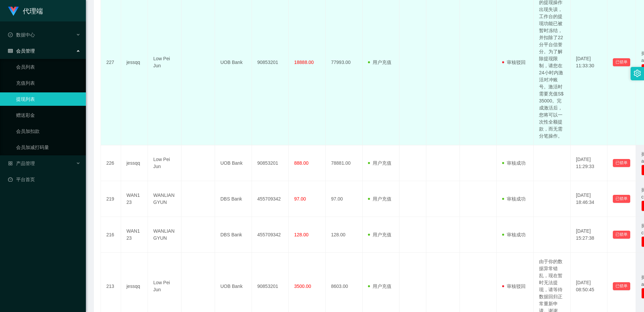 Image resolution: width=644 pixels, height=312 pixels. Describe the element at coordinates (48, 132) in the screenshot. I see `a: 会员加扣款` at that location.